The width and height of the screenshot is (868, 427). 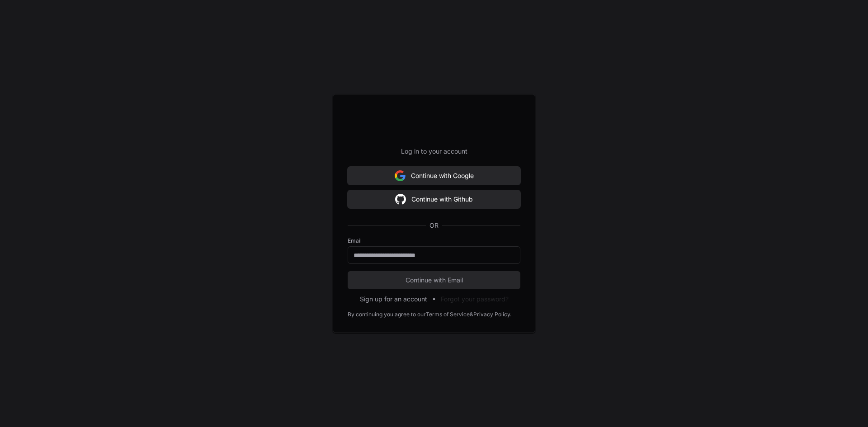 I want to click on button: Sign up for an account, so click(x=393, y=299).